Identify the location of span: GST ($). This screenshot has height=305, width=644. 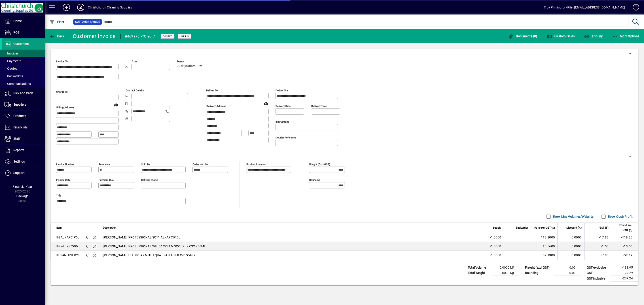
(604, 228).